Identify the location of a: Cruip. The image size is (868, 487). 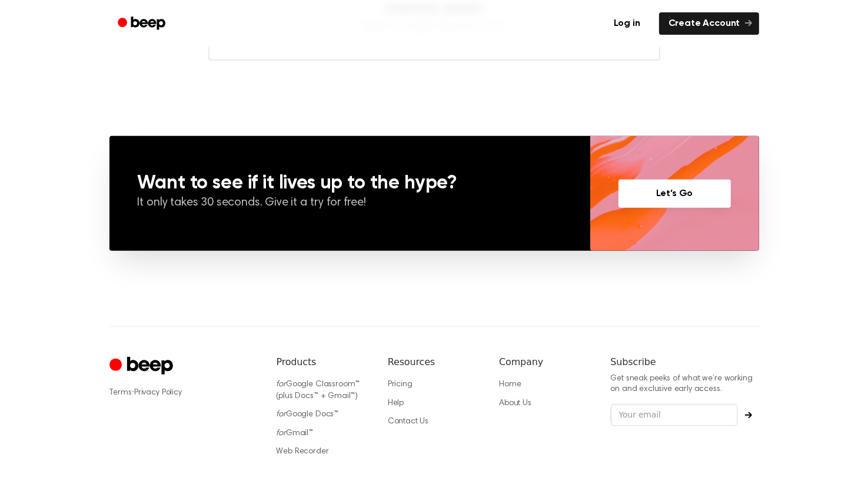
(143, 367).